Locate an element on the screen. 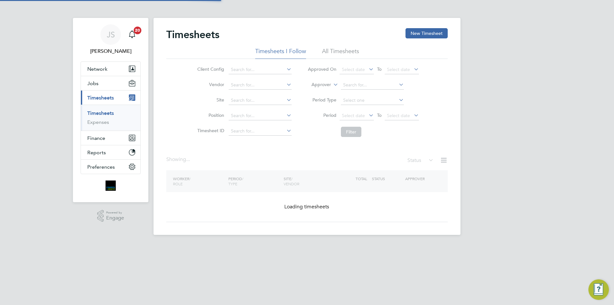 The width and height of the screenshot is (614, 305). label: Approver is located at coordinates (317, 85).